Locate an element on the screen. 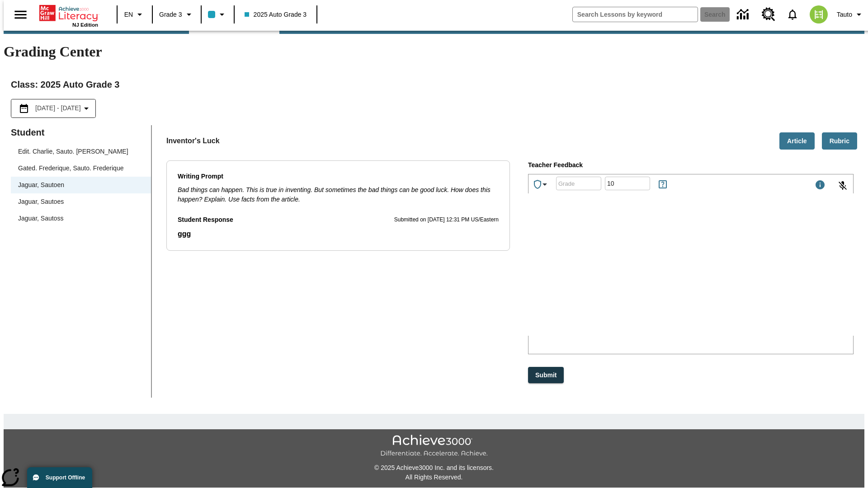 The width and height of the screenshot is (868, 488). button: Open side menu is located at coordinates (21, 14).